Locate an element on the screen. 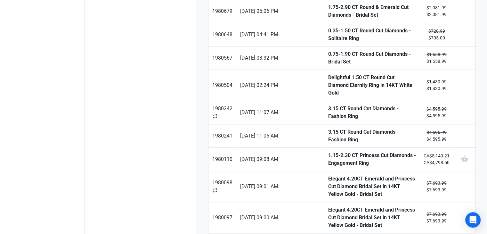 This screenshot has width=487, height=234. a: 1980242repeat is located at coordinates (222, 112).